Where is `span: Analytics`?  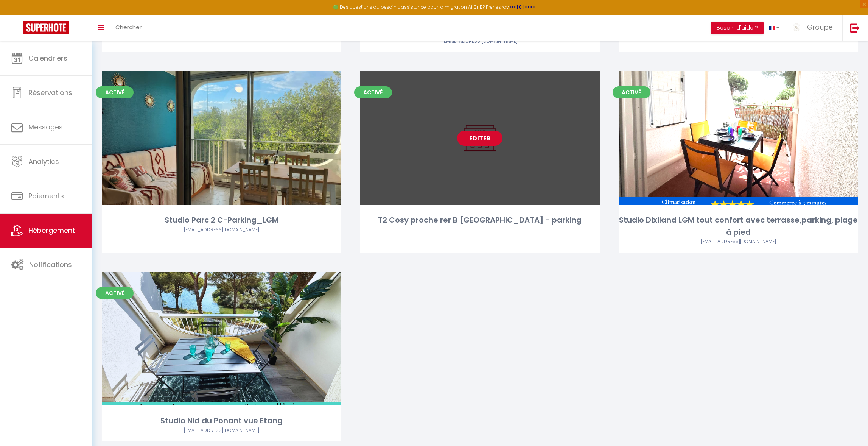
span: Analytics is located at coordinates (43, 162).